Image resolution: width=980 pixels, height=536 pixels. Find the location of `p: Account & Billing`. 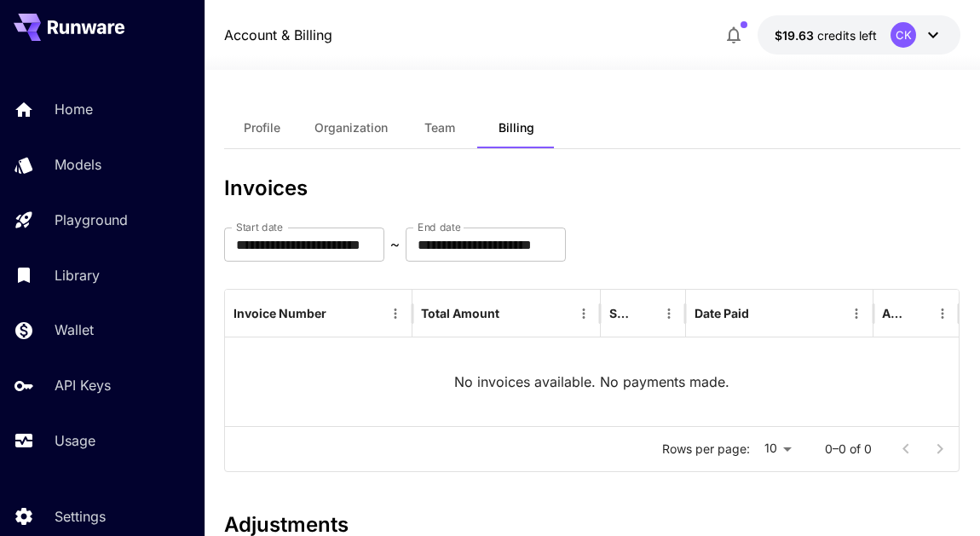

p: Account & Billing is located at coordinates (278, 35).